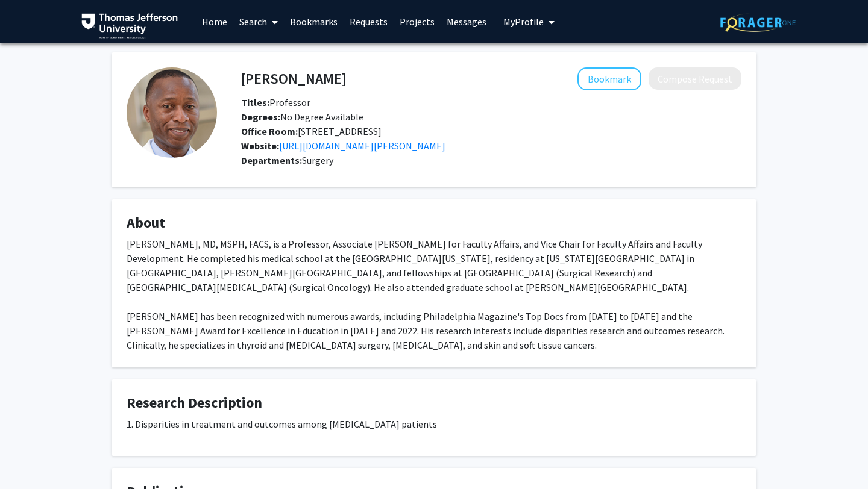 The height and width of the screenshot is (489, 868). I want to click on b: Titles:, so click(255, 102).